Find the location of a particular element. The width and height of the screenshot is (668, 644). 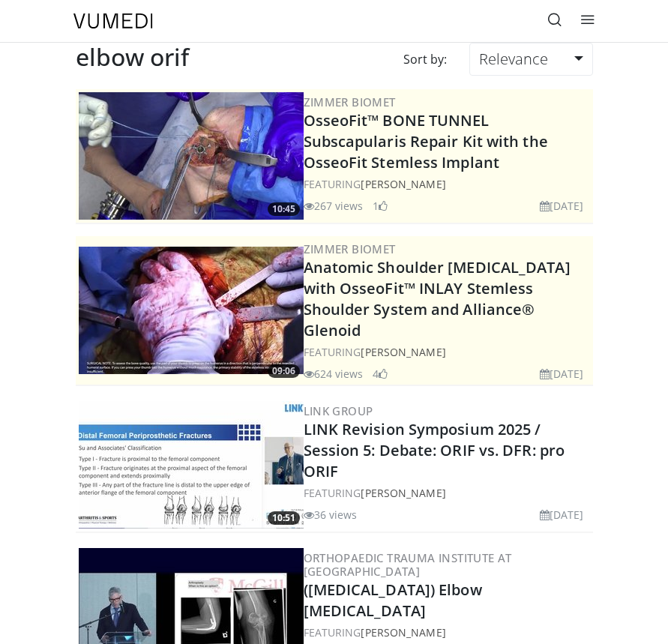

li: 1 is located at coordinates (380, 206).